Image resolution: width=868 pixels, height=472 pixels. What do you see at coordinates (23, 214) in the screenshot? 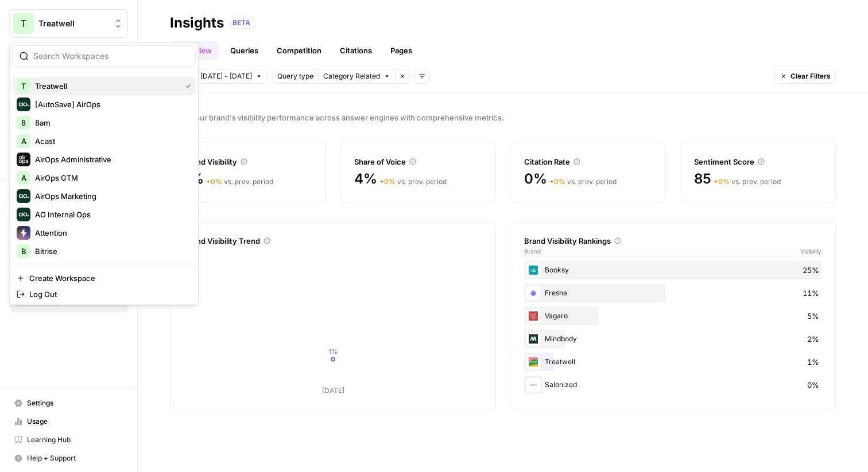
I see `img: AO Internal Ops Logo` at bounding box center [23, 214].